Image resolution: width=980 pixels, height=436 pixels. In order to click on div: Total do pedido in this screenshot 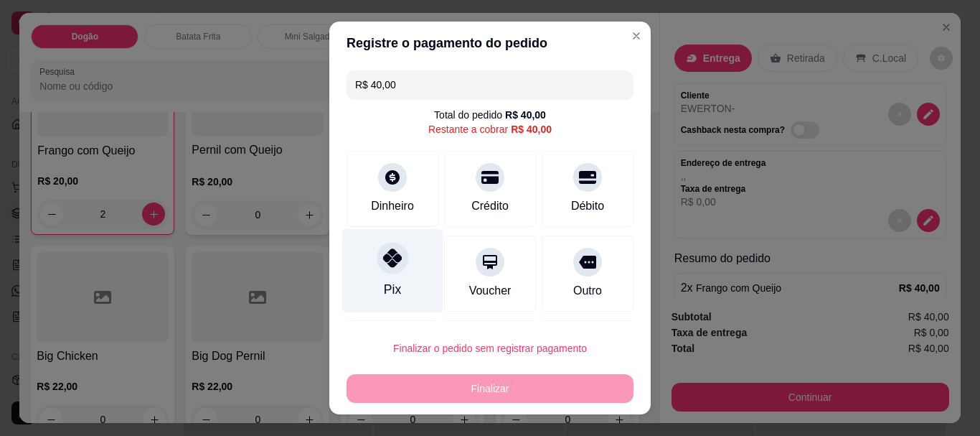, I will do `click(490, 115)`.